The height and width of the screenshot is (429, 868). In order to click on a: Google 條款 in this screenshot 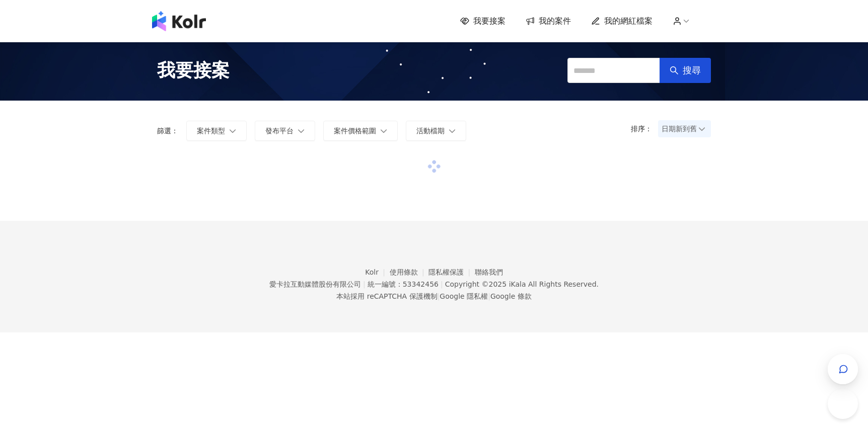, I will do `click(511, 296)`.